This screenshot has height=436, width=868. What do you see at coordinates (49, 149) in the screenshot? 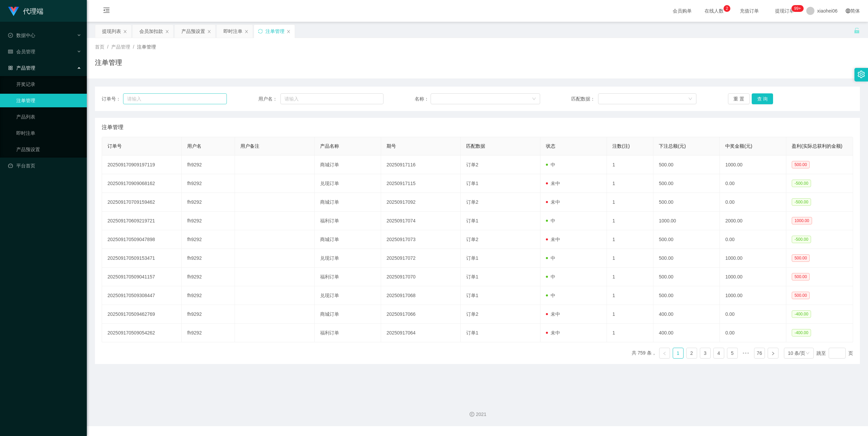
I see `a: 产品预设置` at bounding box center [49, 149].